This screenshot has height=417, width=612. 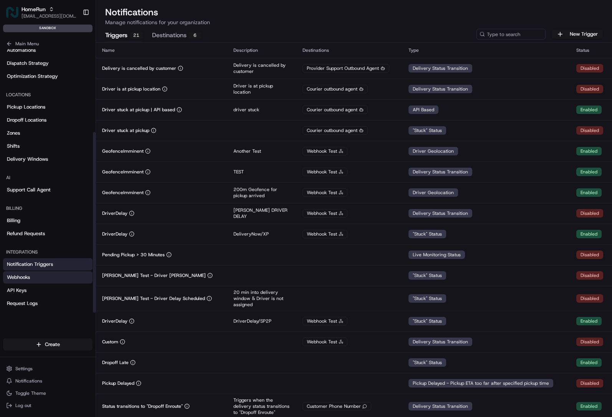 What do you see at coordinates (354, 12) in the screenshot?
I see `h1: Notifications` at bounding box center [354, 12].